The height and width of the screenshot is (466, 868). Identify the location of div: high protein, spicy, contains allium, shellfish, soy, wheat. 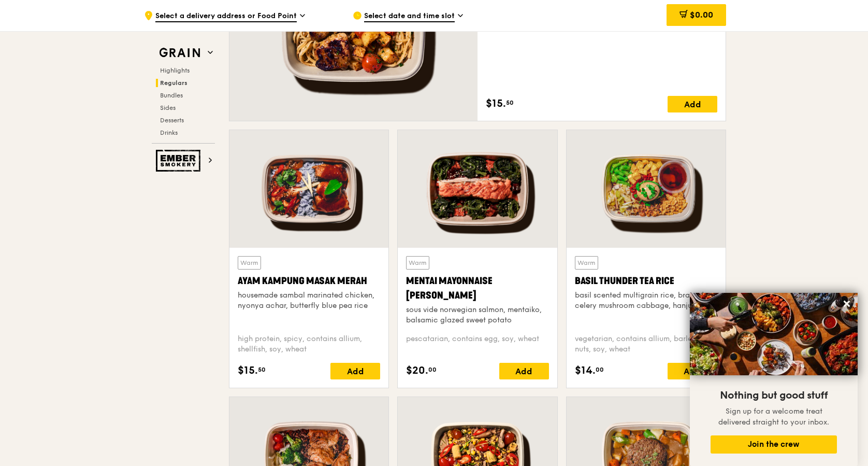
(309, 344).